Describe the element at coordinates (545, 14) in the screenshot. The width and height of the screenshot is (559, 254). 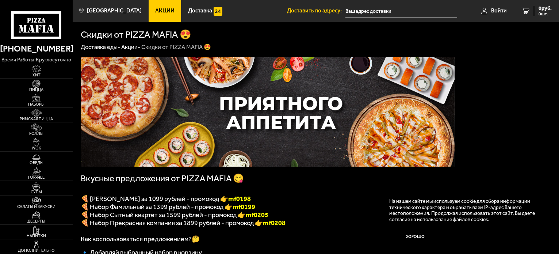
I see `span: 0 шт.` at that location.